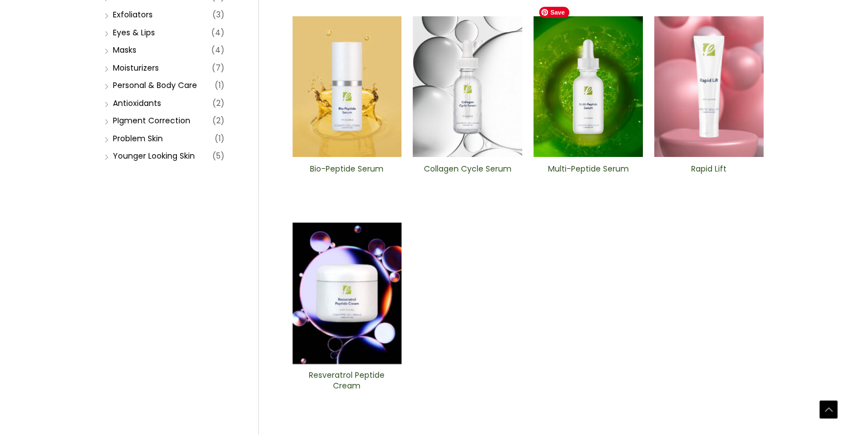  Describe the element at coordinates (467, 175) in the screenshot. I see `h2: Collagen Cycle Serum` at that location.